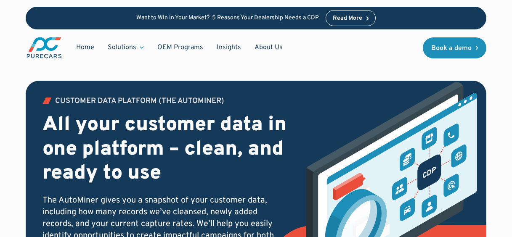 Image resolution: width=512 pixels, height=237 pixels. Describe the element at coordinates (44, 48) in the screenshot. I see `a: main` at that location.